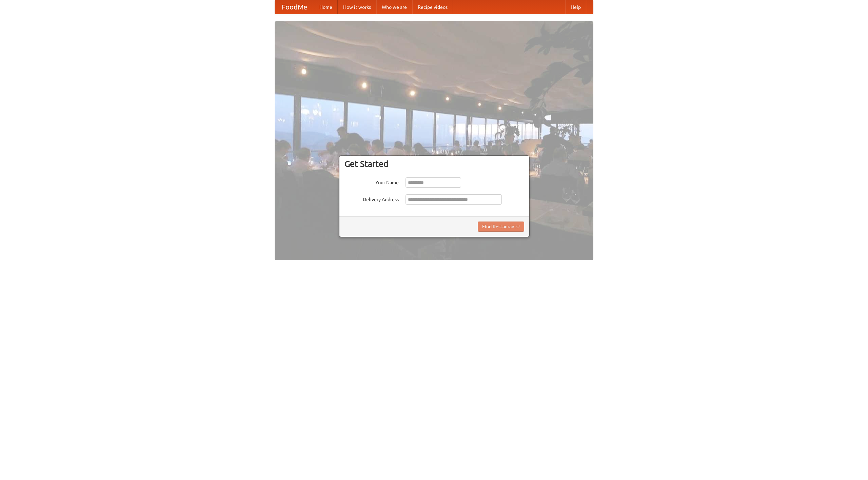  Describe the element at coordinates (501, 227) in the screenshot. I see `button: Find Restaurants!` at that location.